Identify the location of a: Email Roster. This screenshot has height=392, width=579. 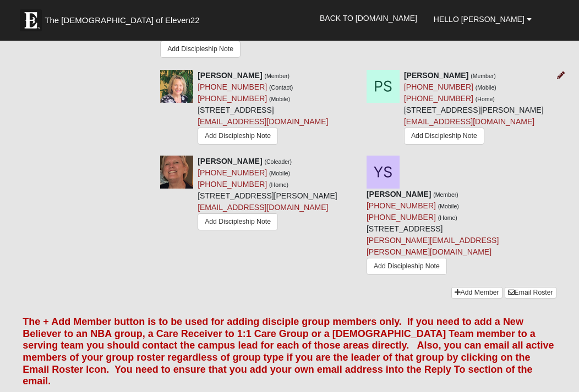
(531, 292).